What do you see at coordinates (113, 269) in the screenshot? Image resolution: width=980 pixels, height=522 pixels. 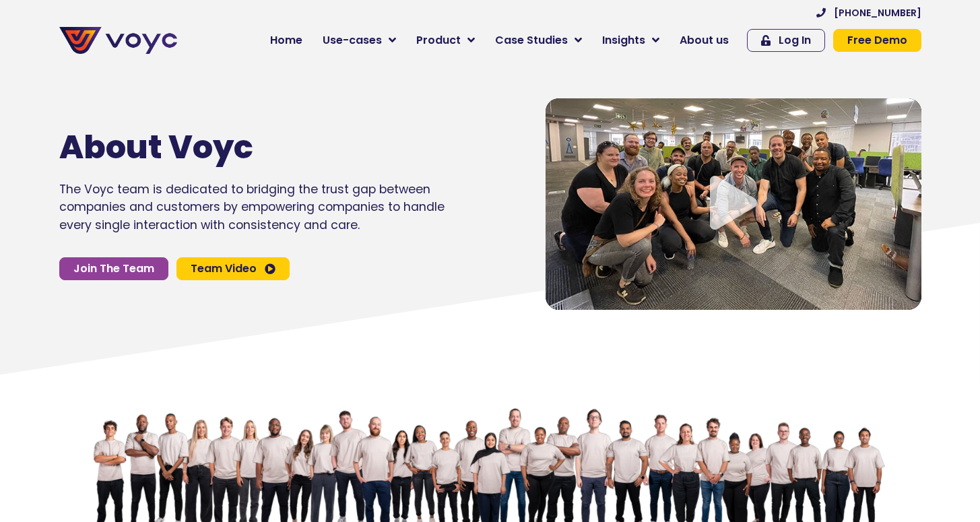 I see `a: Join The Team` at bounding box center [113, 269].